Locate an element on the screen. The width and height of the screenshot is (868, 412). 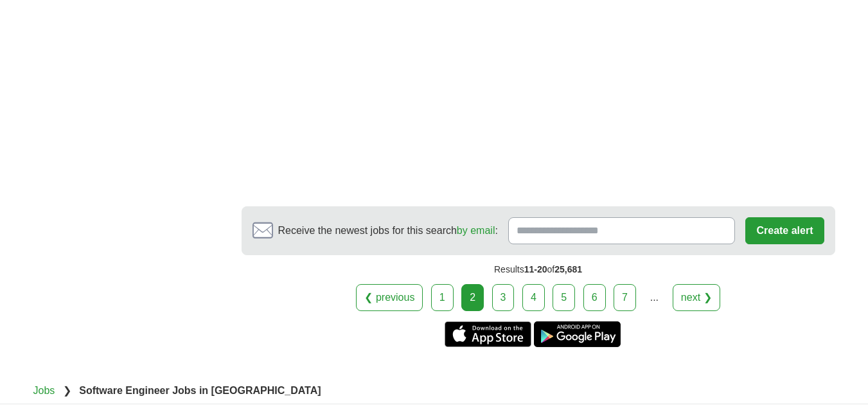
a: Get the Android app is located at coordinates (577, 334).